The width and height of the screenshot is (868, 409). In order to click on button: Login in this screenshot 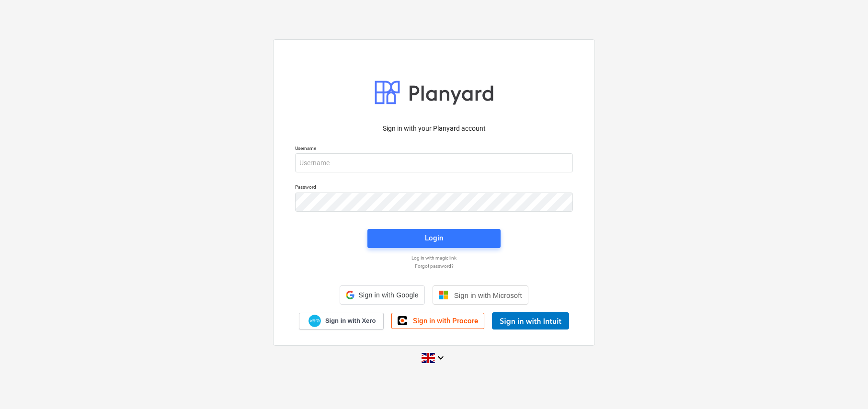, I will do `click(434, 238)`.